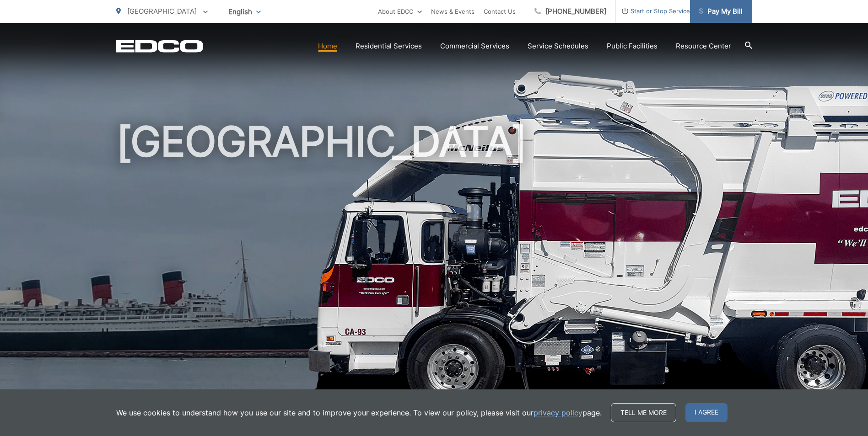 Image resolution: width=868 pixels, height=436 pixels. Describe the element at coordinates (359, 413) in the screenshot. I see `p: We use cookies to understand how you use our site and to improve your experience. To view our pol...` at that location.